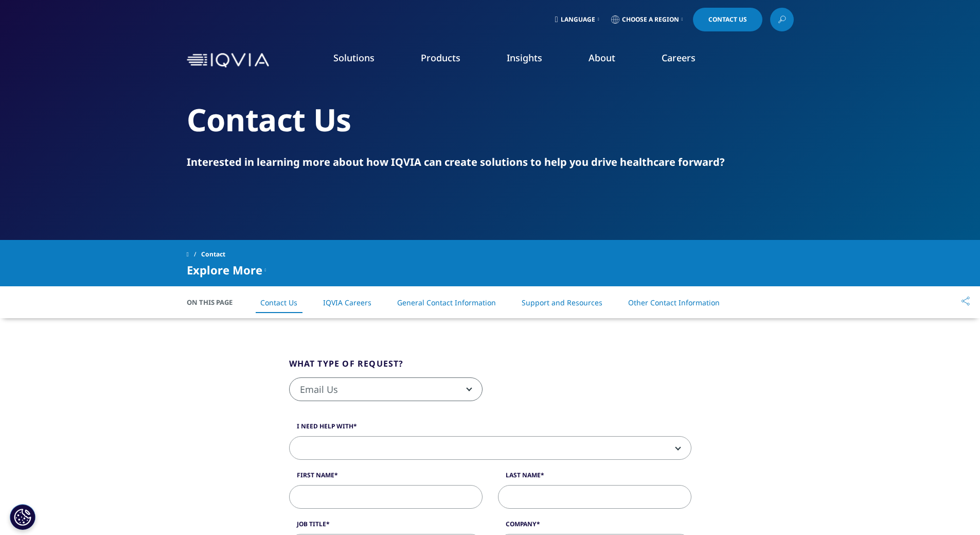 The width and height of the screenshot is (980, 535). What do you see at coordinates (386, 526) in the screenshot?
I see `label: Job Title` at bounding box center [386, 526].